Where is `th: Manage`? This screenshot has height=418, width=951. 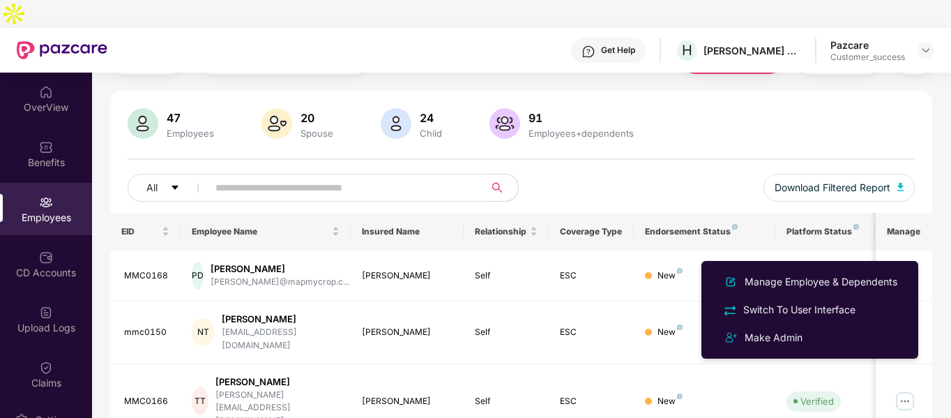 th: Manage is located at coordinates (904, 232).